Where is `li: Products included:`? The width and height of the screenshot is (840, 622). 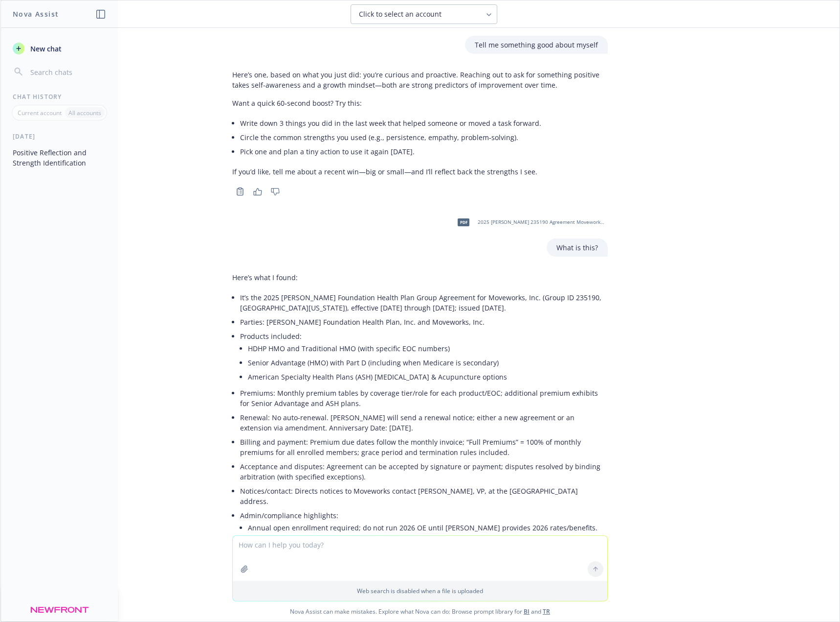
li: Products included: is located at coordinates (424, 357).